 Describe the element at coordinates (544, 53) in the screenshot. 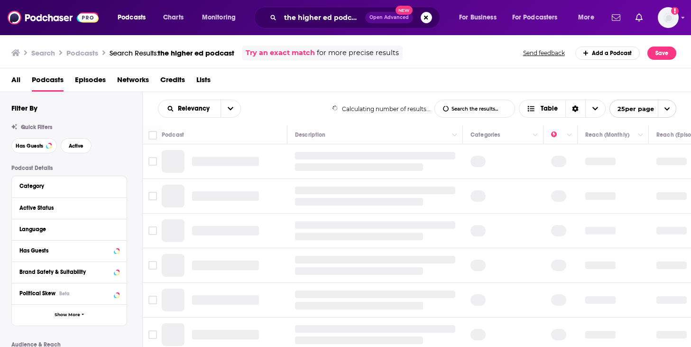

I see `button: Send feedback` at that location.